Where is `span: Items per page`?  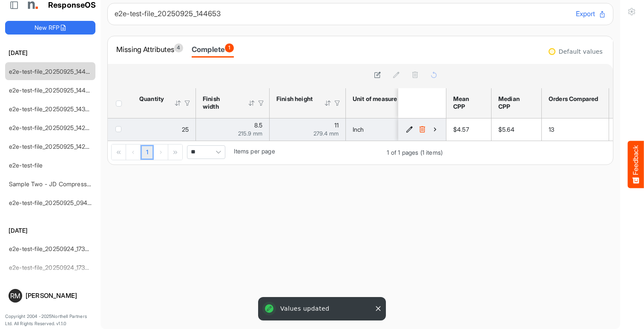
span: Items per page is located at coordinates (254, 151).